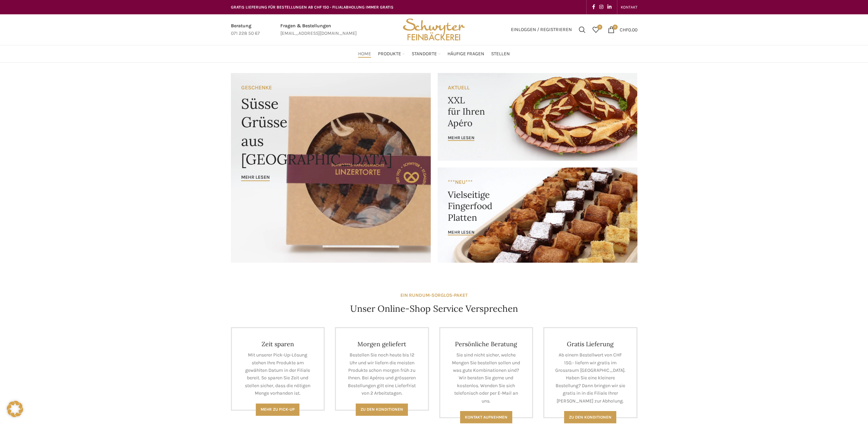 This screenshot has width=868, height=424. Describe the element at coordinates (382, 344) in the screenshot. I see `h4: Morgen geliefert` at that location.